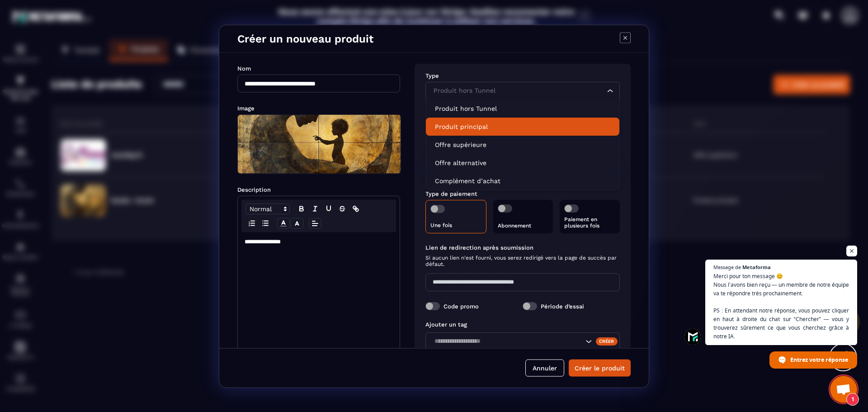 This screenshot has height=412, width=868. I want to click on h4: Créer un nouveau produit, so click(305, 38).